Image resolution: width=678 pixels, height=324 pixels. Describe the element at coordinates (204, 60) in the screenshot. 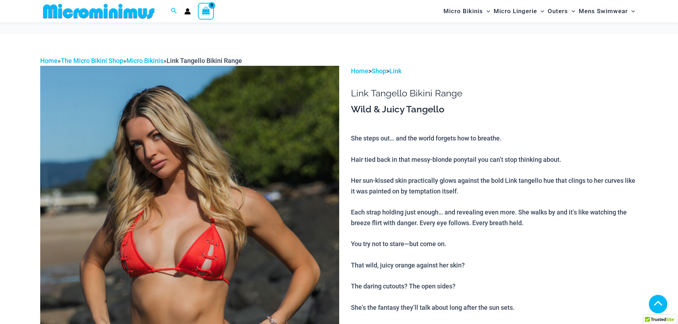

I see `span: Link Tangello Bikini Range` at that location.